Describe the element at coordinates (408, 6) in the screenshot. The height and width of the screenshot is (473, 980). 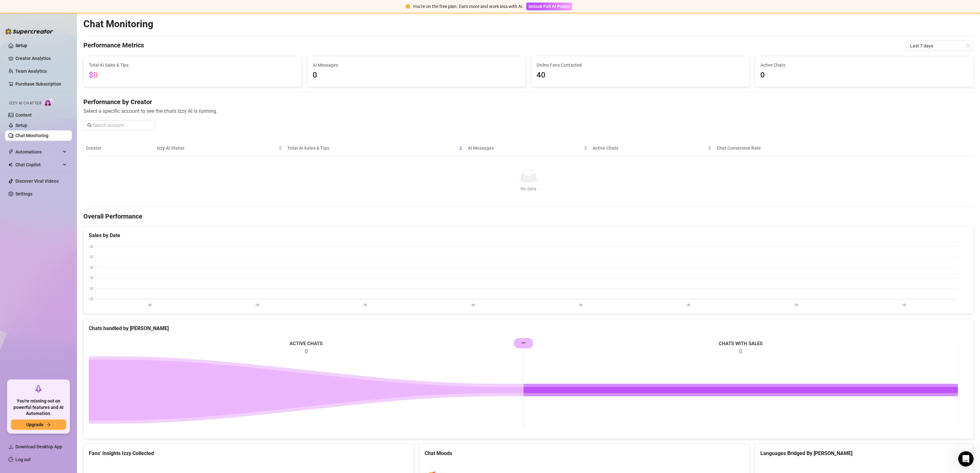
I see `span: exclamation-circle` at that location.